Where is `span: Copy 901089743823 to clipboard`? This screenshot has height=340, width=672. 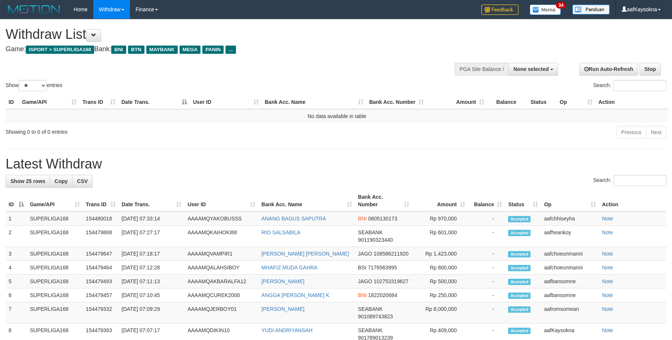 span: Copy 901089743823 to clipboard is located at coordinates (375, 316).